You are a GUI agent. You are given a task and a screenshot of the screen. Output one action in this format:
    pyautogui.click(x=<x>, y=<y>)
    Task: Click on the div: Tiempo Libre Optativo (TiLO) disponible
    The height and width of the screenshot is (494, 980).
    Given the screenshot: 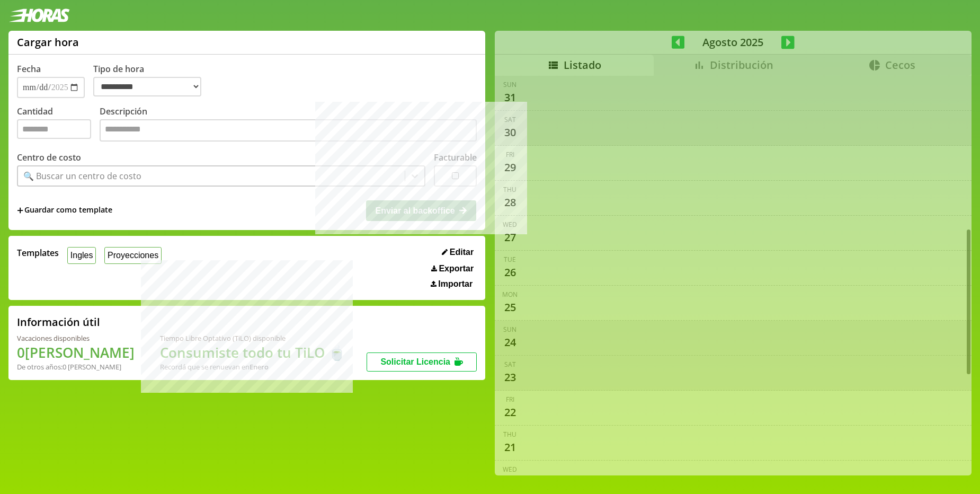 What is the action you would take?
    pyautogui.click(x=252, y=339)
    